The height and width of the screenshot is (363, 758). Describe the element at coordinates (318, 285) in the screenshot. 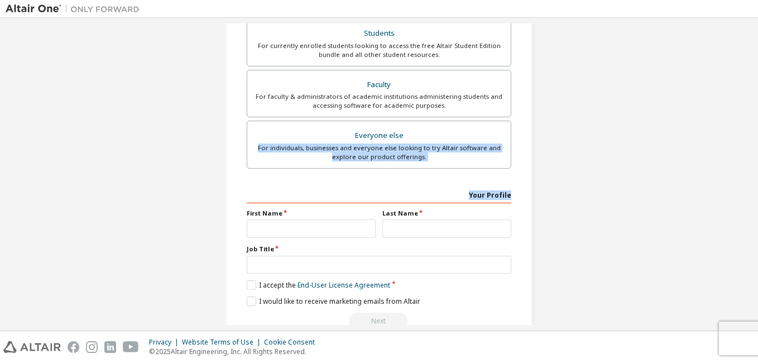

I see `label: I accept the` at that location.